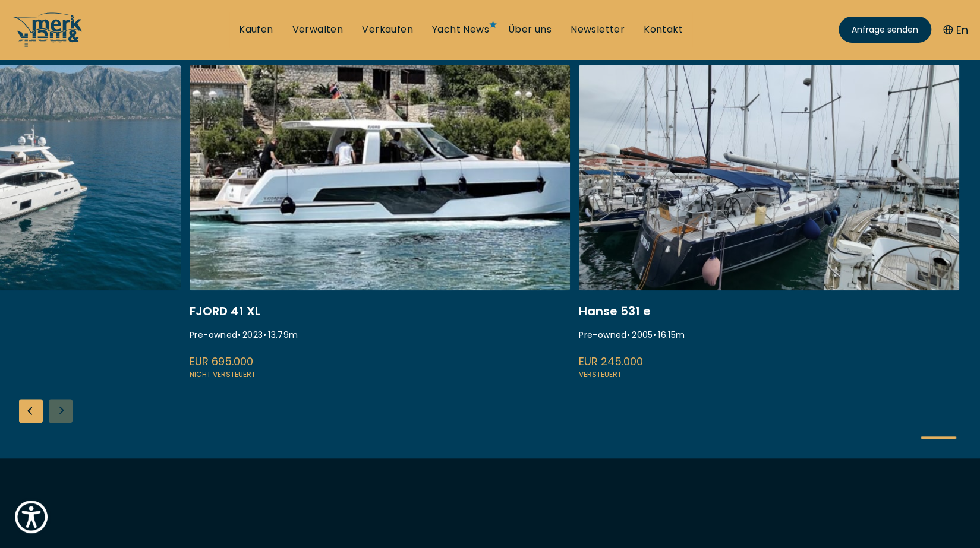  Describe the element at coordinates (256, 30) in the screenshot. I see `a: Kaufen` at that location.